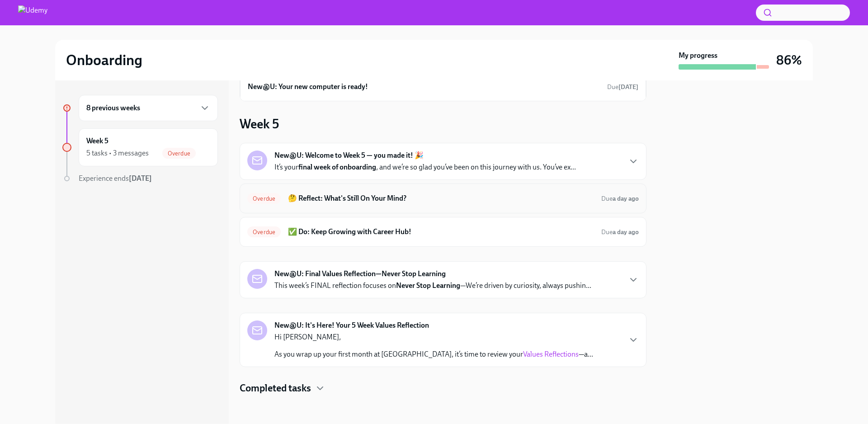 This screenshot has width=868, height=433. Describe the element at coordinates (698, 55) in the screenshot. I see `strong: My progress` at that location.